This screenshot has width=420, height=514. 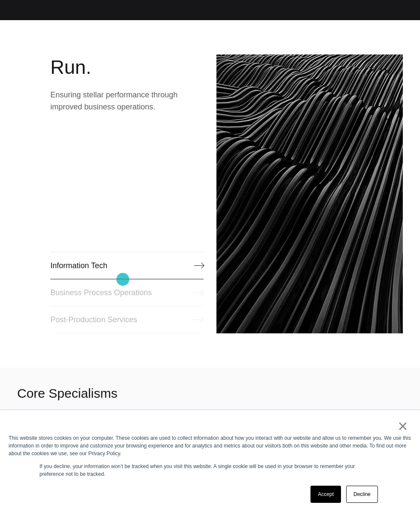 What do you see at coordinates (126, 101) in the screenshot?
I see `p: Ensuring stellar performance through improved business operations.` at bounding box center [126, 101].